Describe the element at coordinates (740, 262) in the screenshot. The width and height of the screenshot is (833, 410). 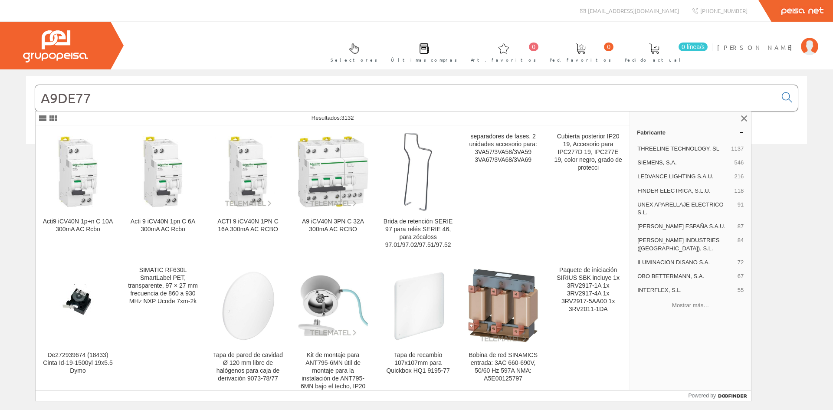
I see `span: 72` at that location.